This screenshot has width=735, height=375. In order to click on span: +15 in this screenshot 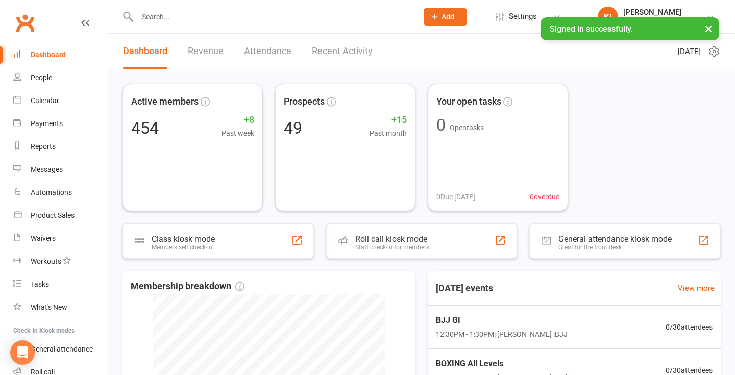, I will do `click(388, 120)`.